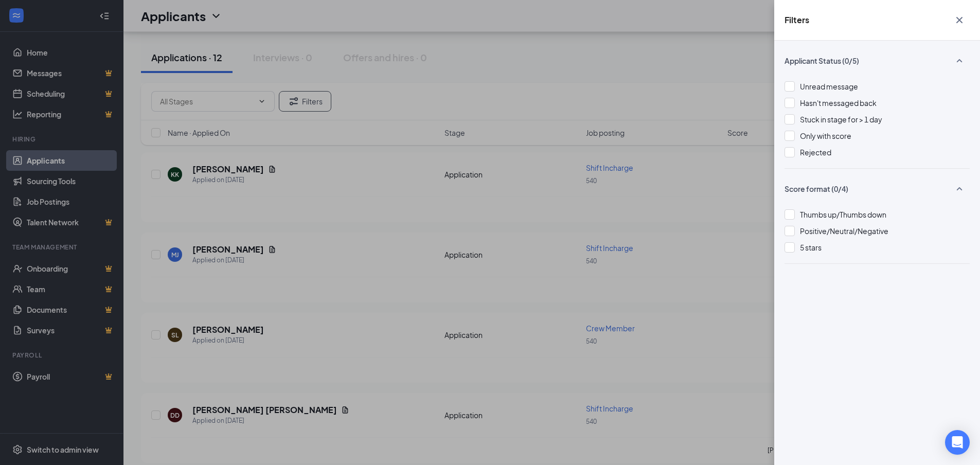 This screenshot has width=980, height=465. I want to click on span: 5 stars, so click(811, 248).